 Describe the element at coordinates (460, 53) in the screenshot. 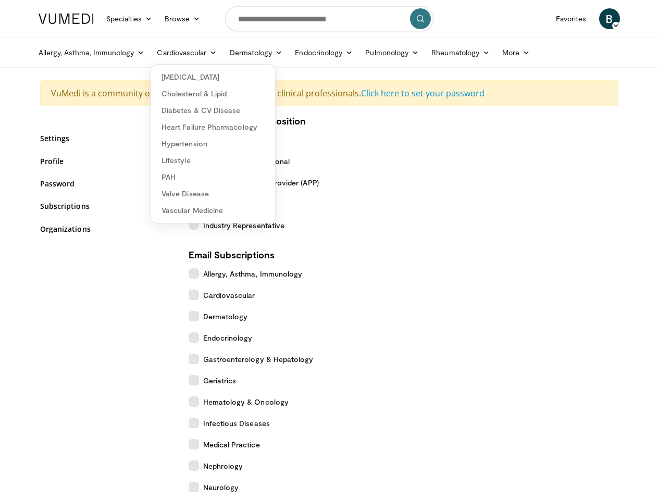

I see `a: Rheumatology` at that location.